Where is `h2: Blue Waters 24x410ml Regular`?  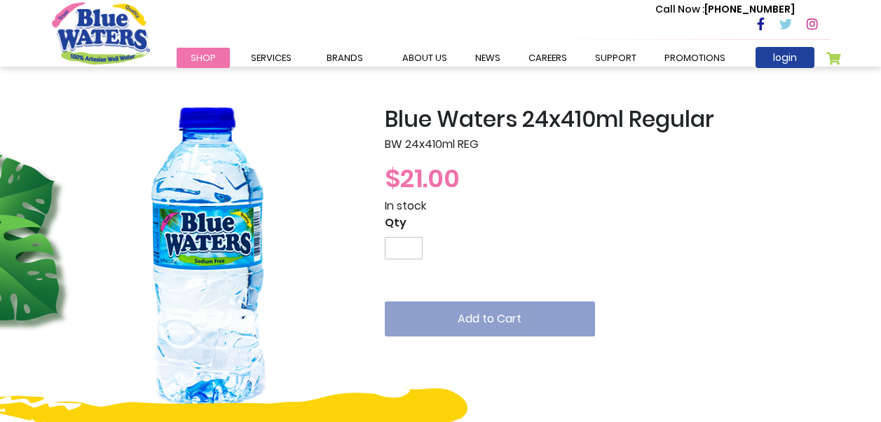 h2: Blue Waters 24x410ml Regular is located at coordinates (607, 119).